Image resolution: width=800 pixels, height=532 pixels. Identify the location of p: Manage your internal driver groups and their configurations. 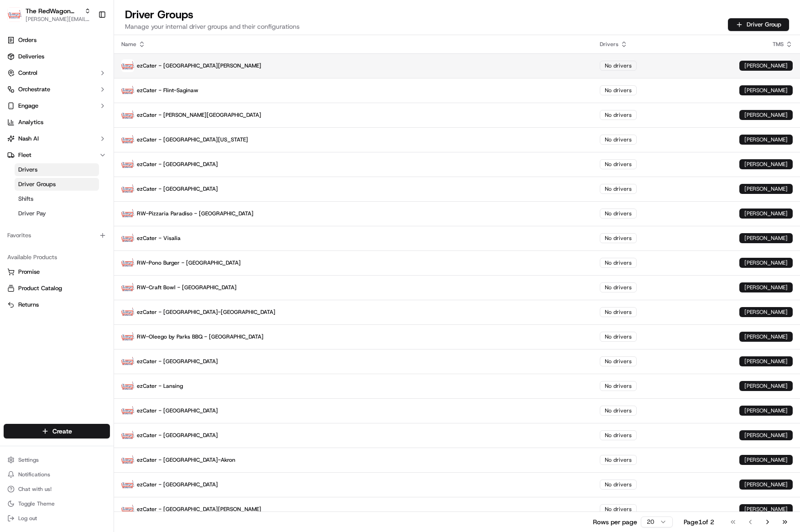
(212, 26).